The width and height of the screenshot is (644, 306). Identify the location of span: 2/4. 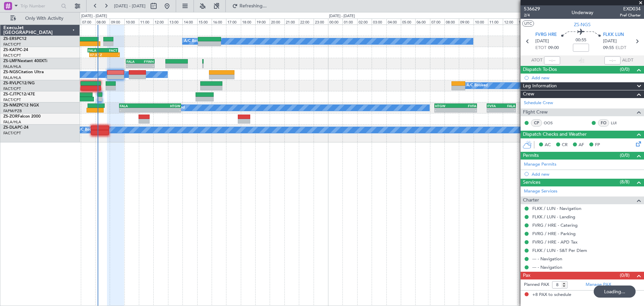
(532, 15).